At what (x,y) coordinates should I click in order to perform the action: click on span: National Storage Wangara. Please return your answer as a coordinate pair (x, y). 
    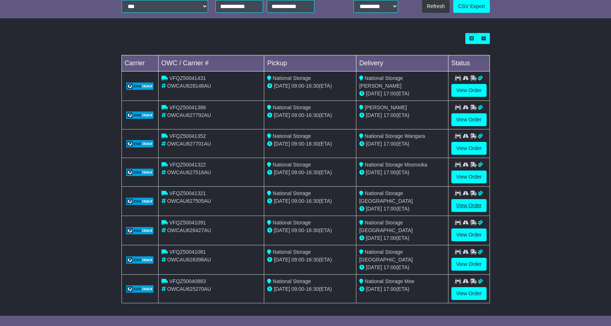
    Looking at the image, I should click on (395, 136).